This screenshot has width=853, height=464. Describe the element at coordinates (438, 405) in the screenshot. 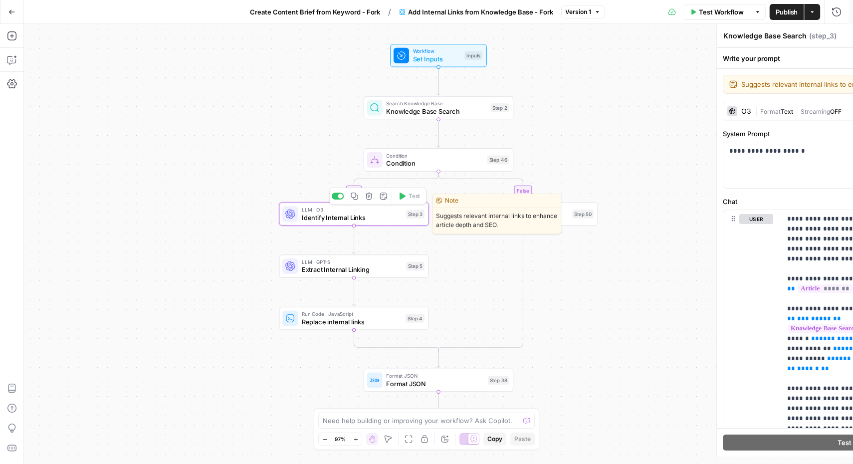

I see `g: Edge from step_38 to end` at that location.